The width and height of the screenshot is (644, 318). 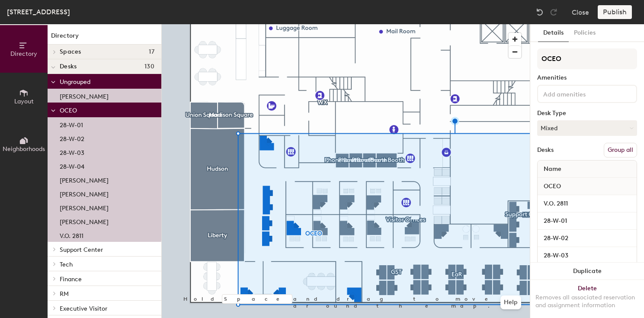 What do you see at coordinates (587, 302) in the screenshot?
I see `div: Removes all associated reservation and assignment information` at bounding box center [587, 302].